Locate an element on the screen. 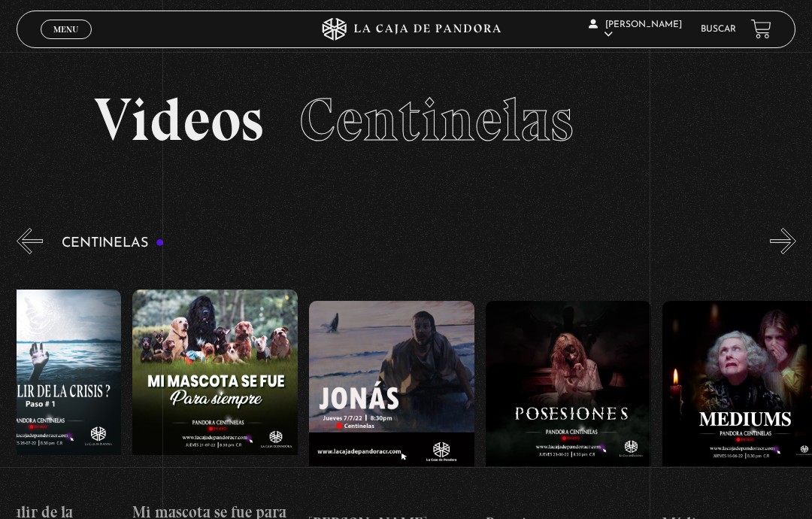 The image size is (812, 519). a: Buscar is located at coordinates (718, 29).